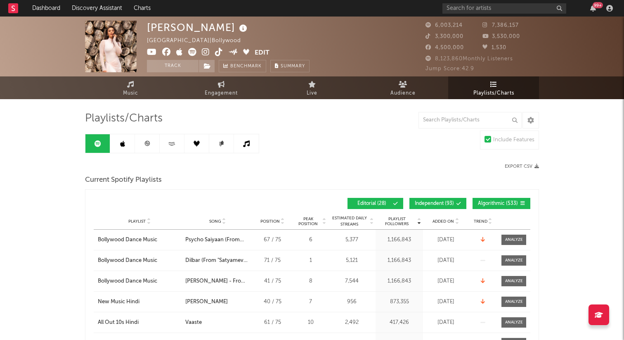 This screenshot has width=624, height=340. Describe the element at coordinates (139, 302) in the screenshot. I see `a: New Music Hindi` at that location.